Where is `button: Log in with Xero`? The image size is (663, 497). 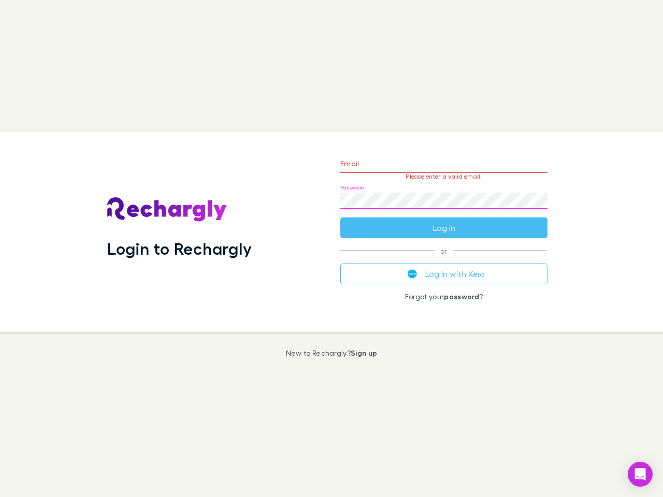 button: Log in with Xero is located at coordinates (444, 274).